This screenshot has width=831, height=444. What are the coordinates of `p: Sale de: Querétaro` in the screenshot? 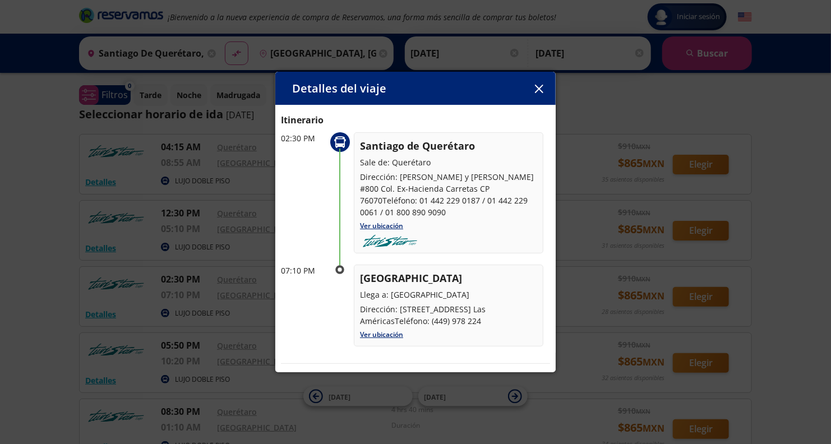 It's located at (448, 162).